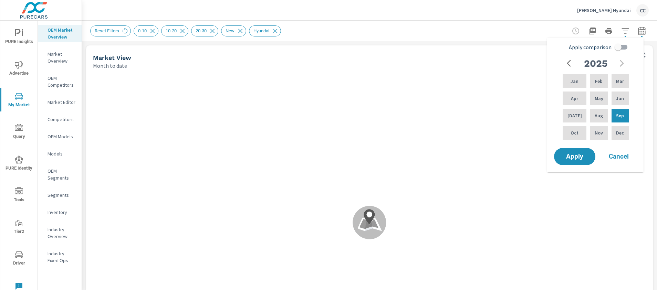  What do you see at coordinates (230, 31) in the screenshot?
I see `span: New` at bounding box center [230, 31].